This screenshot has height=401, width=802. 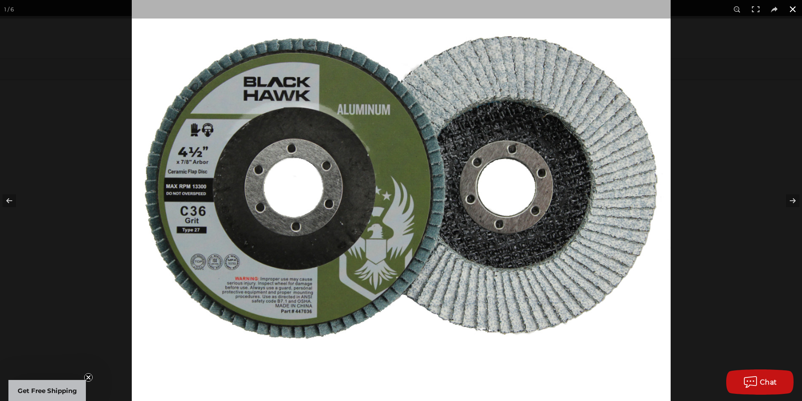 What do you see at coordinates (760, 382) in the screenshot?
I see `button: Chat` at bounding box center [760, 382].